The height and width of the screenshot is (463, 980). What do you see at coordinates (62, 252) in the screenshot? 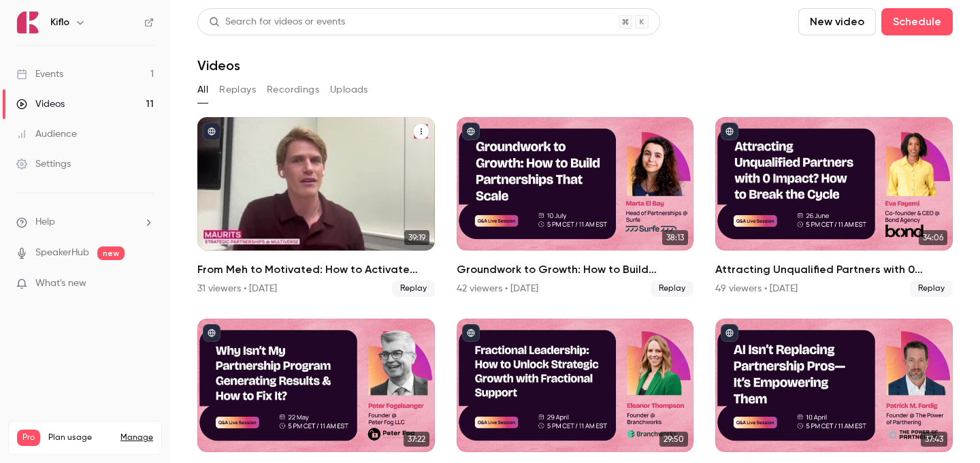
I see `a: SpeakerHub` at bounding box center [62, 252].